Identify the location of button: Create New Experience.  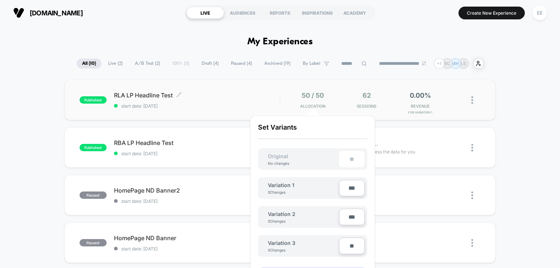
(491, 13).